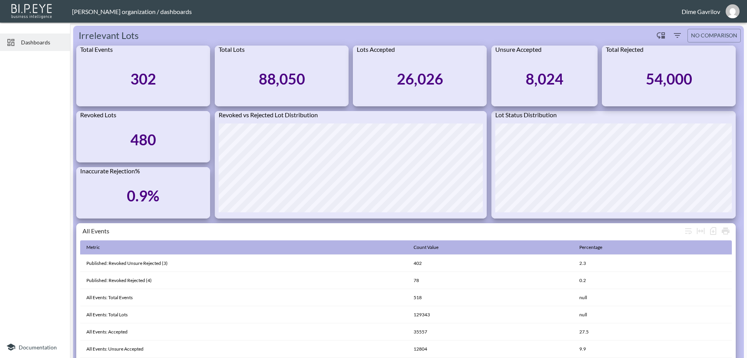  What do you see at coordinates (98, 247) in the screenshot?
I see `span: Metric` at bounding box center [98, 247].